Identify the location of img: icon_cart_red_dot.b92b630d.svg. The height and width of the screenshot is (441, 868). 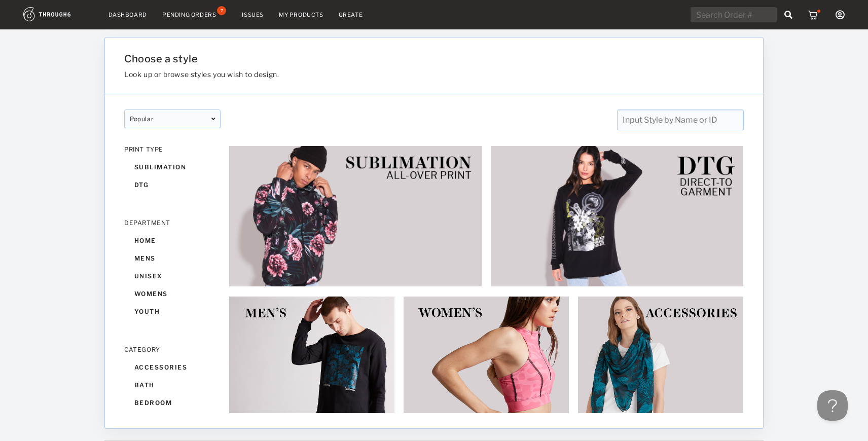
(813, 15).